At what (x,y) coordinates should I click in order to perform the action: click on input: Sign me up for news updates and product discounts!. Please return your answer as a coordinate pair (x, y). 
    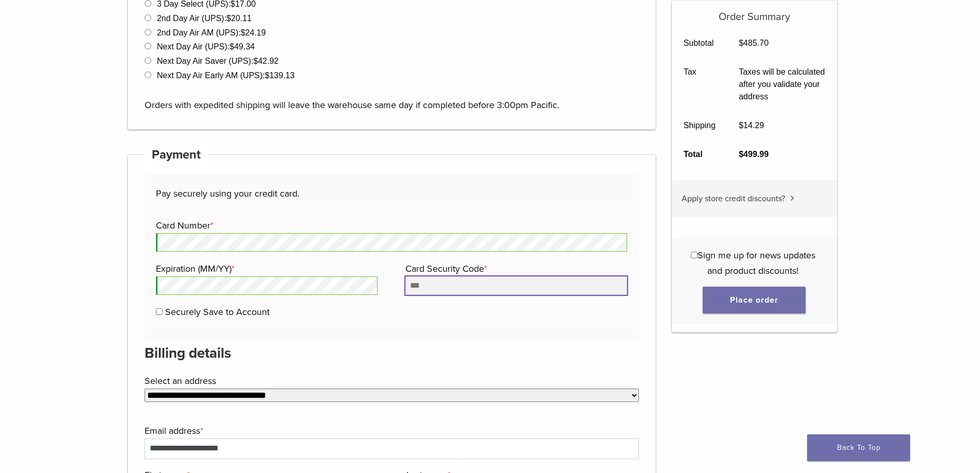
    Looking at the image, I should click on (694, 255).